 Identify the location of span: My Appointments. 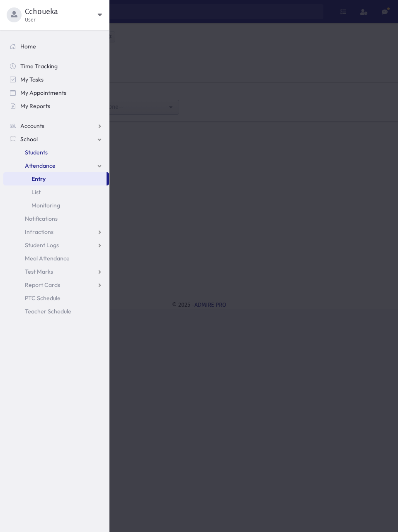
(43, 93).